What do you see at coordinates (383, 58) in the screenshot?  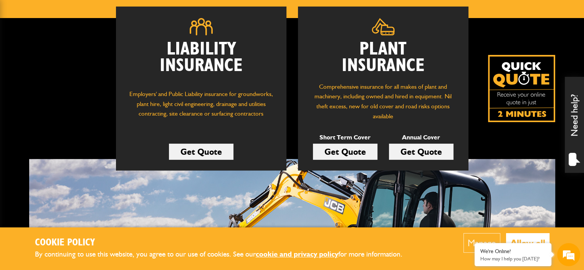 I see `h2: Plant Insurance` at bounding box center [383, 58].